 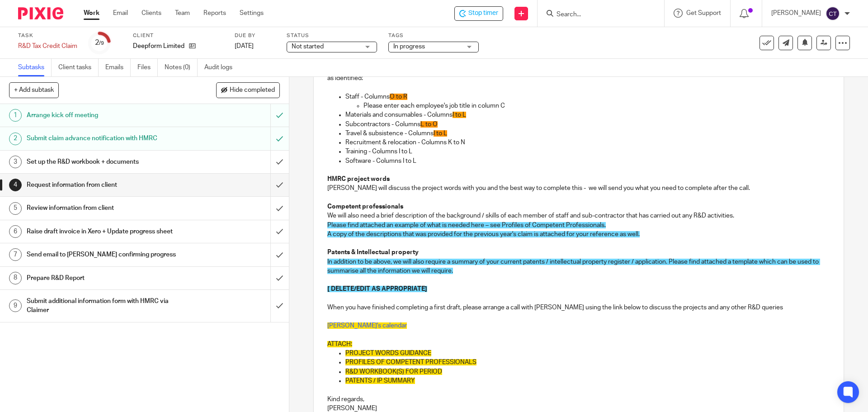 What do you see at coordinates (574, 266) in the screenshot?
I see `span: In addition to be above, we will also require a summary of your current patents / intellectual pr...` at bounding box center [574, 266].